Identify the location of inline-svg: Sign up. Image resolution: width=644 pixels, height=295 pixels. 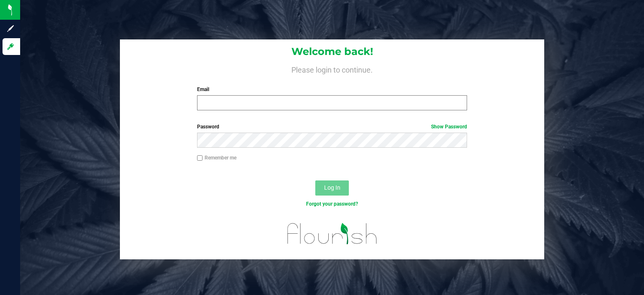
(10, 29).